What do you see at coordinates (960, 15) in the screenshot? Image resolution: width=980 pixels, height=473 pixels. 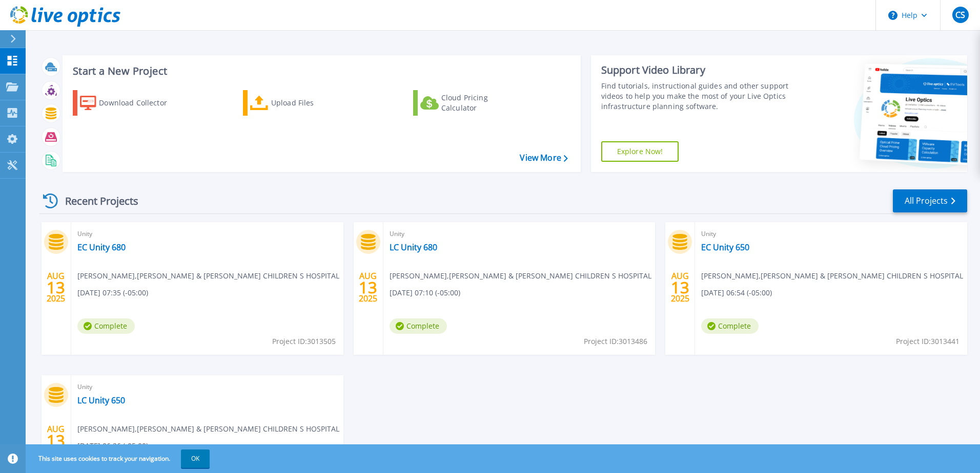 I see `span: CS` at bounding box center [960, 15].